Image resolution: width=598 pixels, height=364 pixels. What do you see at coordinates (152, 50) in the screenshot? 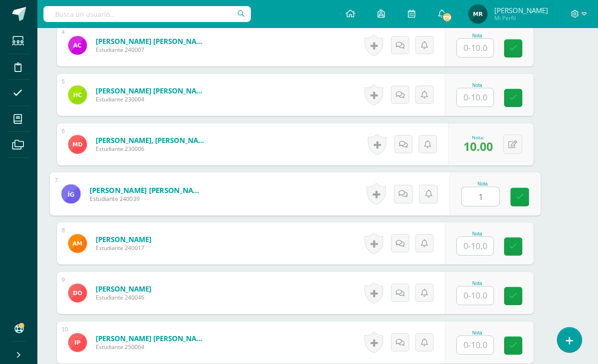
I see `span: Estudiante 240007` at bounding box center [152, 50].